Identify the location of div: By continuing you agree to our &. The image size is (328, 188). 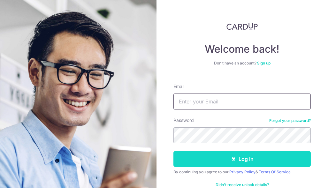
(242, 172).